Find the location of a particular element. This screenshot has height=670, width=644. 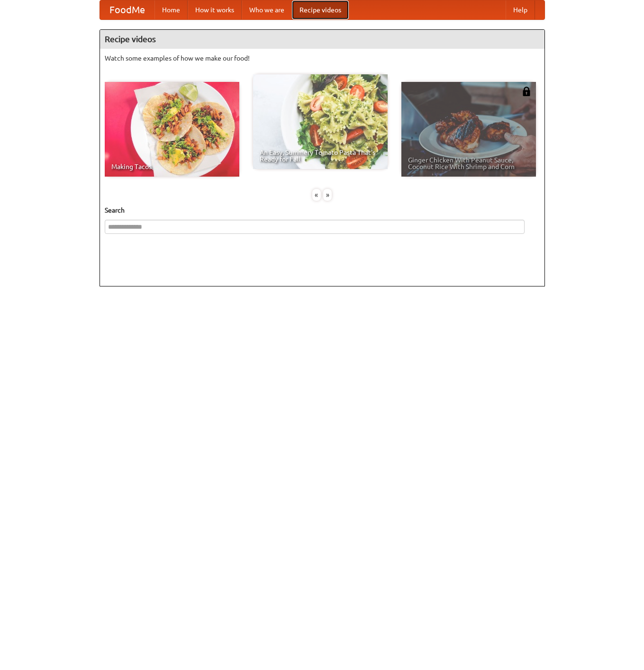

a: Who we are is located at coordinates (267, 10).